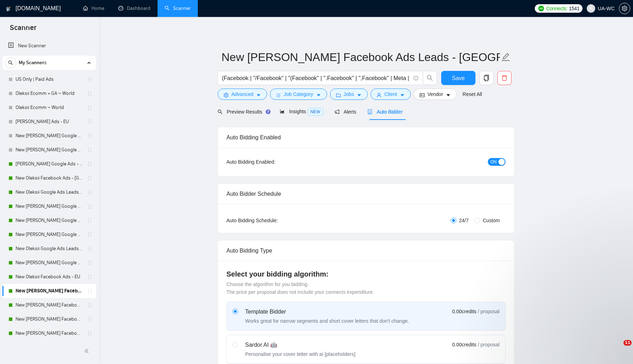 The width and height of the screenshot is (633, 364). What do you see at coordinates (557, 8) in the screenshot?
I see `span: Connects:` at bounding box center [557, 8].